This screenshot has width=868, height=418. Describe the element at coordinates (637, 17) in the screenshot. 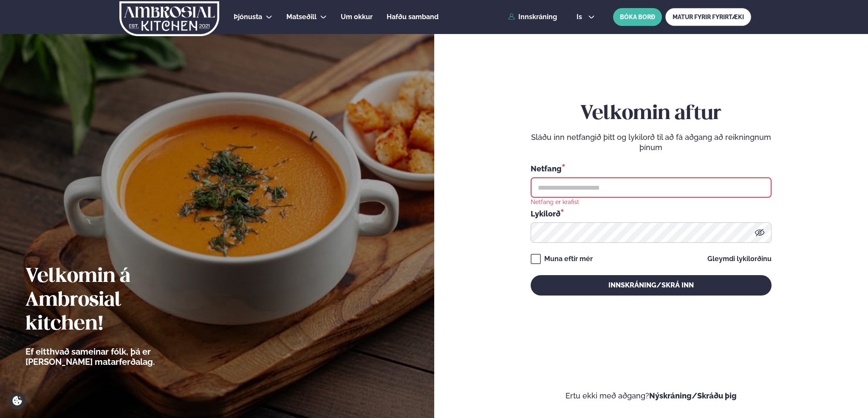

I see `button: BÓKA BORÐ` at that location.